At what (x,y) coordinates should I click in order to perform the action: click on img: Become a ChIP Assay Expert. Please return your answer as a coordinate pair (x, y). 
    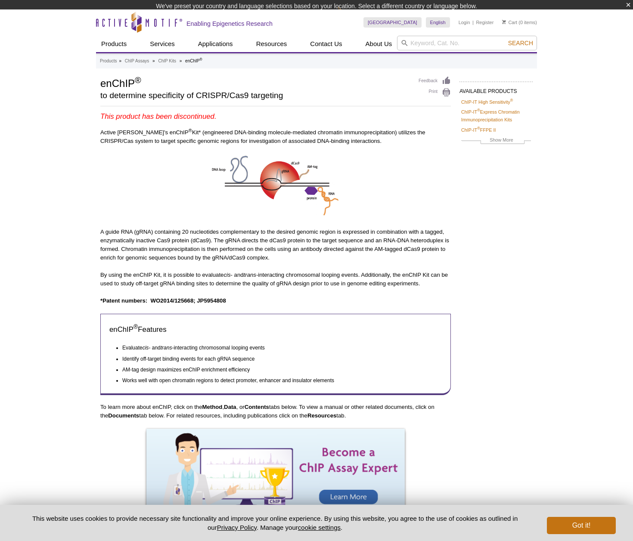
    Looking at the image, I should click on (276, 478).